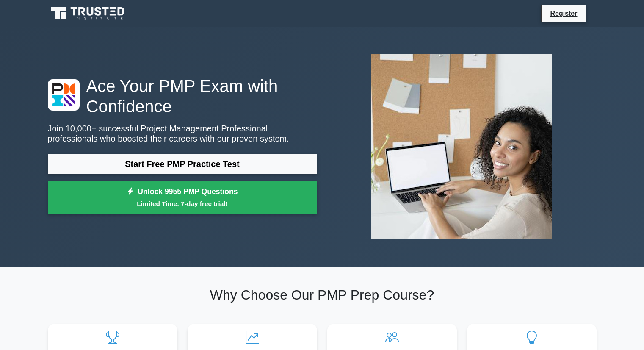 The image size is (644, 350). I want to click on a: Unlock 9955 PMP QuestionsLimited Time: 7-day free trial!, so click(183, 198).